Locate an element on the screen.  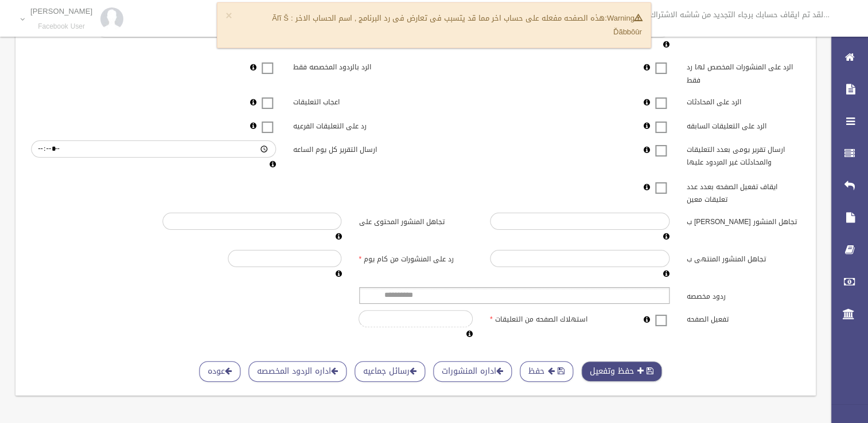
label: ايقاف تفعيل الصفحه بعدد عدد تعليقات معين is located at coordinates (743, 192).